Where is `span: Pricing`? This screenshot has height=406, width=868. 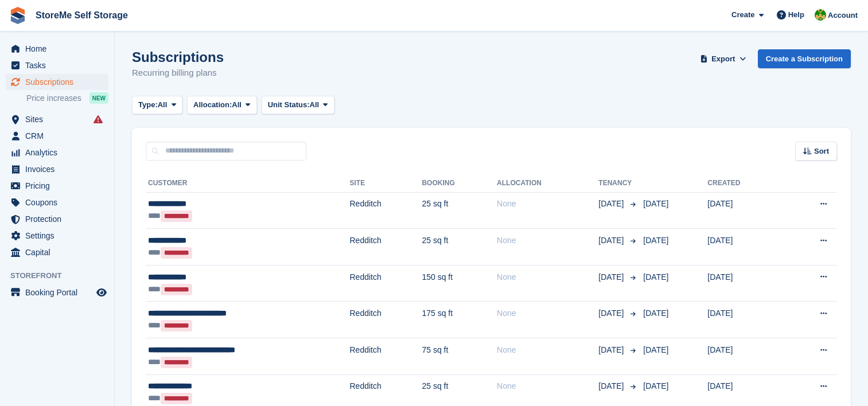 span: Pricing is located at coordinates (59, 186).